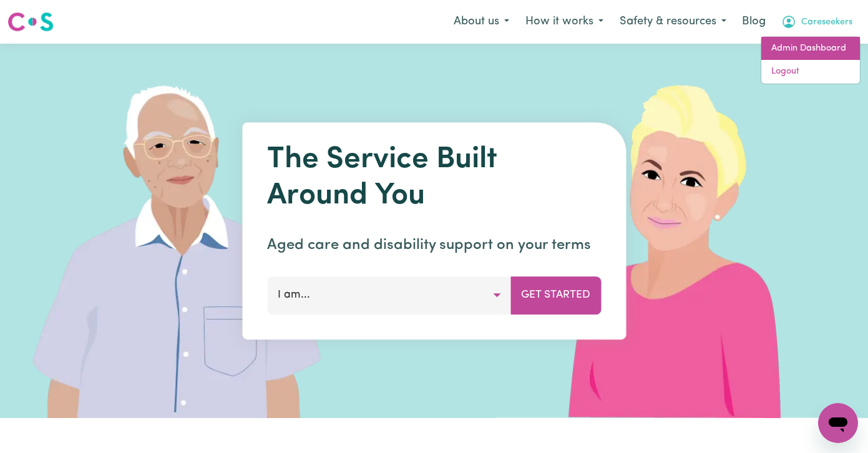  What do you see at coordinates (811, 49) in the screenshot?
I see `a: Admin Dashboard` at bounding box center [811, 49].